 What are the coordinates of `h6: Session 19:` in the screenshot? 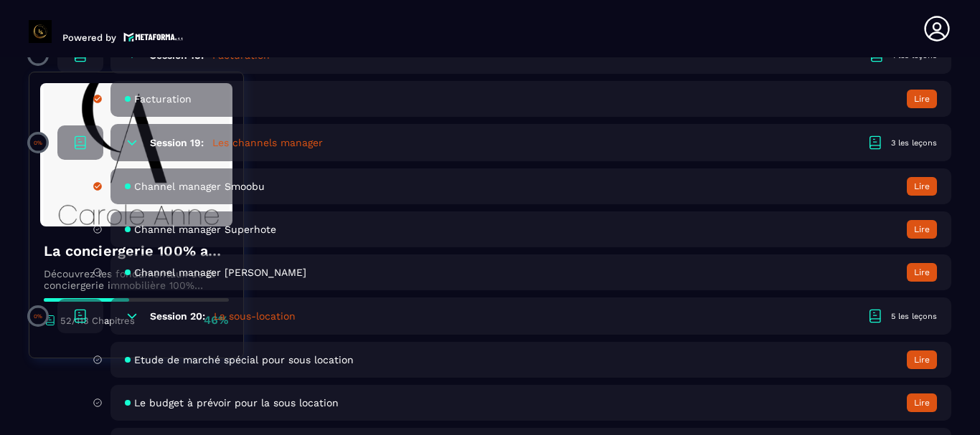 It's located at (177, 142).